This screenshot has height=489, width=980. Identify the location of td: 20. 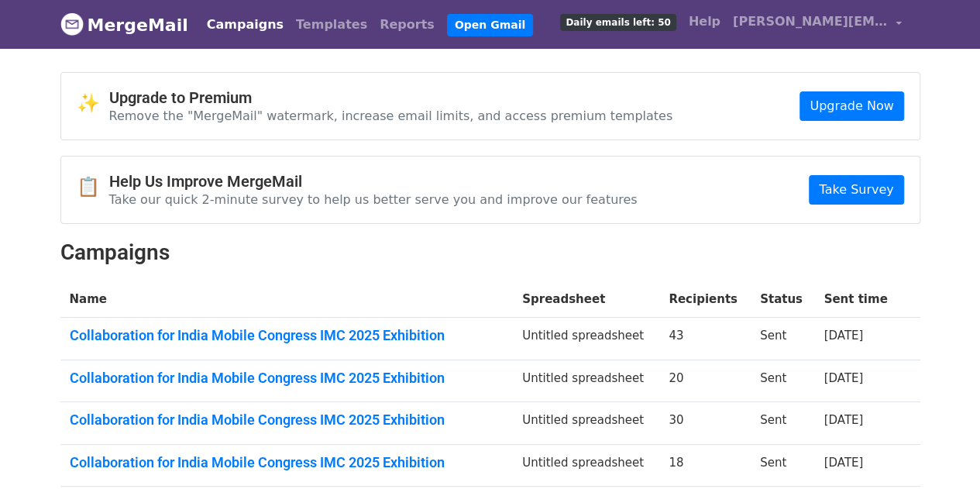
(705, 381).